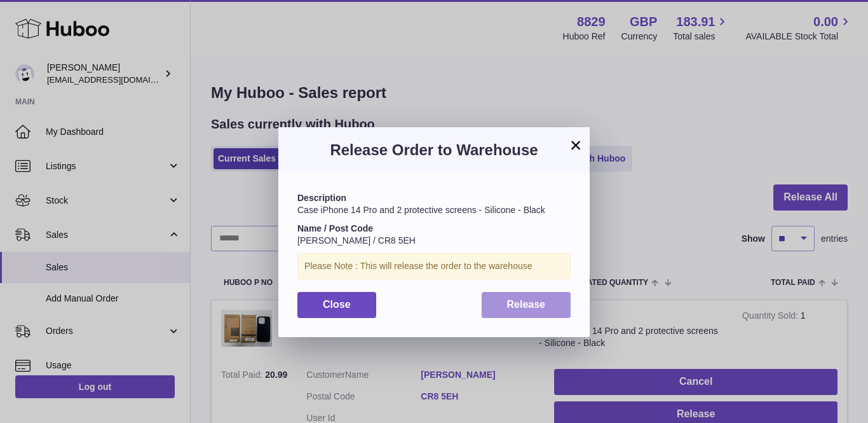 The height and width of the screenshot is (423, 868). Describe the element at coordinates (336, 305) in the screenshot. I see `button: Close` at that location.